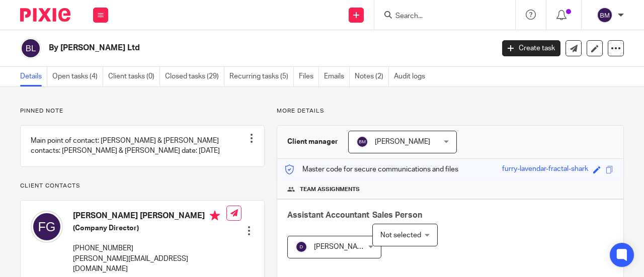  What do you see at coordinates (451, 111) in the screenshot?
I see `p: More details` at bounding box center [451, 111].